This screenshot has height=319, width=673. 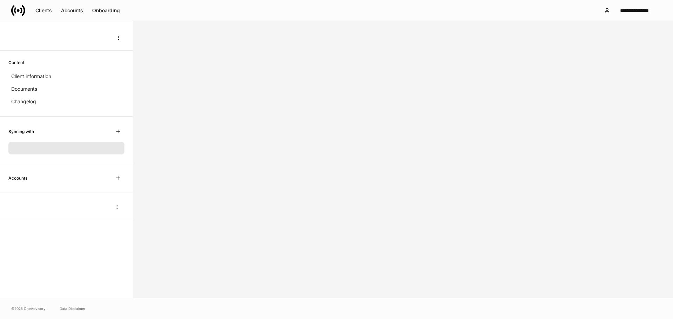 What do you see at coordinates (21, 131) in the screenshot?
I see `h6: Syncing with` at bounding box center [21, 131].